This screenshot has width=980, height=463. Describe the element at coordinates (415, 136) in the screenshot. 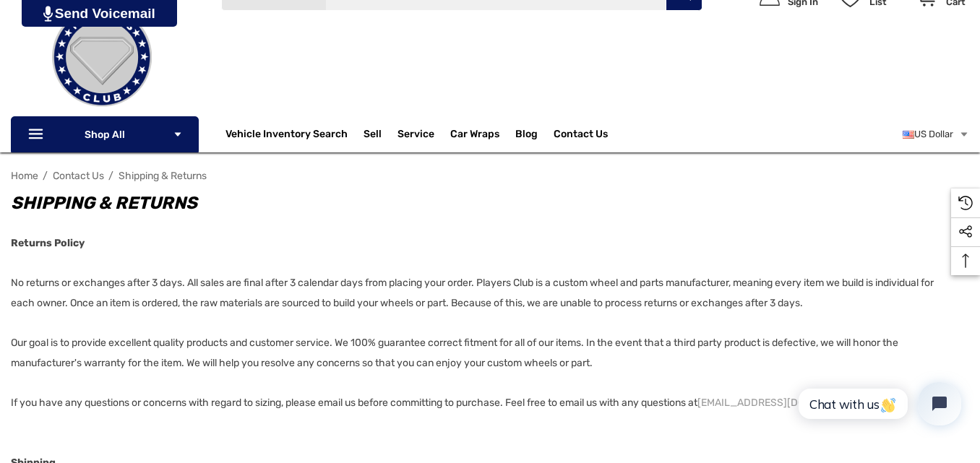

I see `span: Service` at that location.